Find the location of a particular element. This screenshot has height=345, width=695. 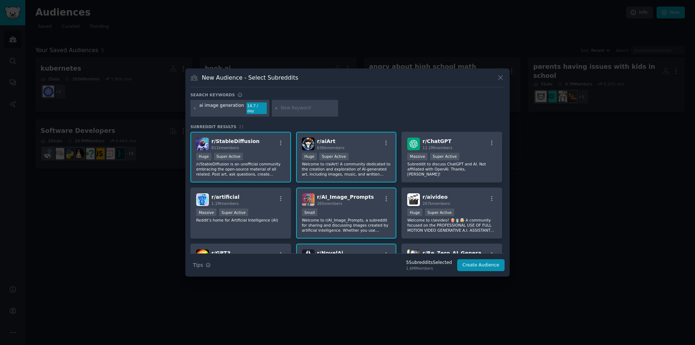

img: NovelAi is located at coordinates (308, 256).